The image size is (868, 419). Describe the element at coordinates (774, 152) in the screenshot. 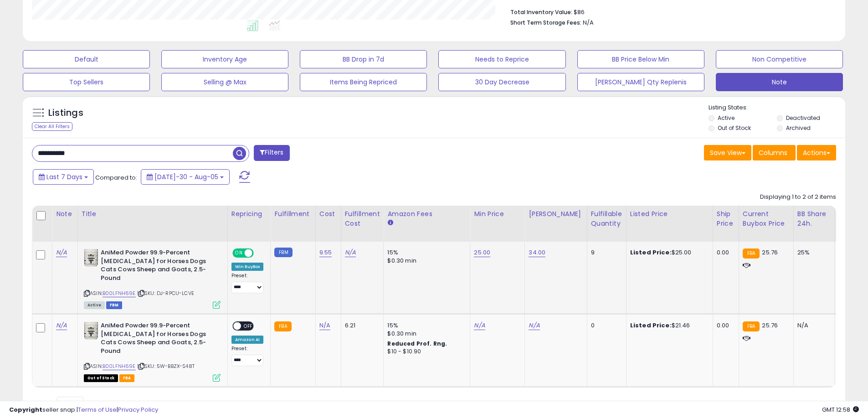

I see `button: Columns` at that location.